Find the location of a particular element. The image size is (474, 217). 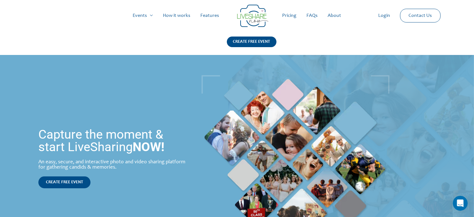

a: Pricing is located at coordinates (289, 16).